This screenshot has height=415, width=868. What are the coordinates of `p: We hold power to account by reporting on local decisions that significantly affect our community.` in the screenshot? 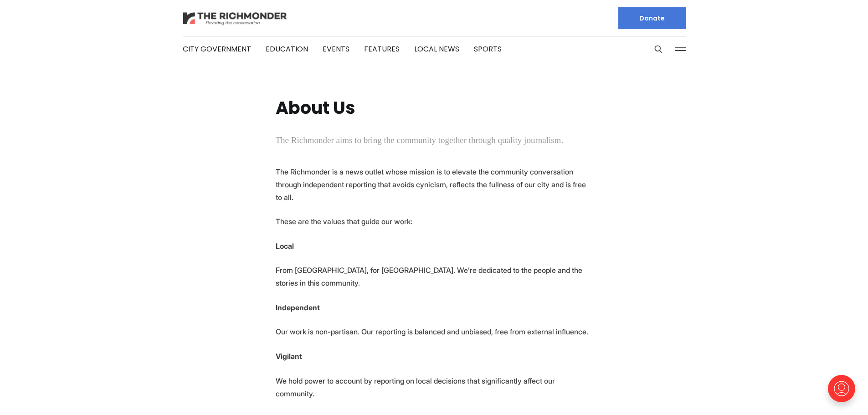 It's located at (434, 387).